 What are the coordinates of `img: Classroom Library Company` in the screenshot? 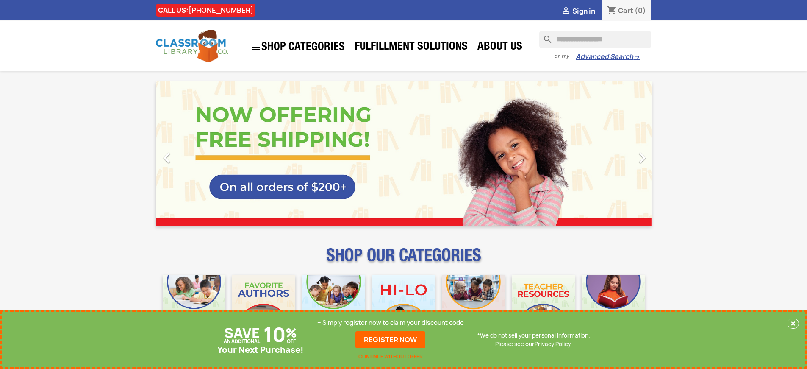 It's located at (192, 46).